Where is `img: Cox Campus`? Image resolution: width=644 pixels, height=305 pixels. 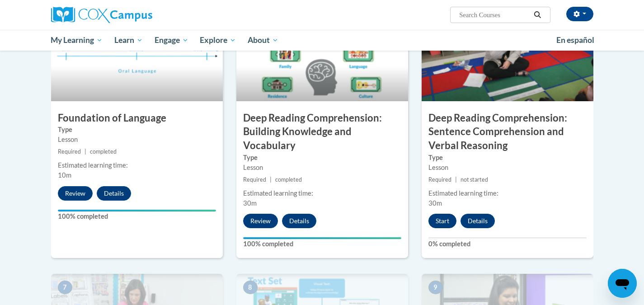
img: Cox Campus is located at coordinates (101, 15).